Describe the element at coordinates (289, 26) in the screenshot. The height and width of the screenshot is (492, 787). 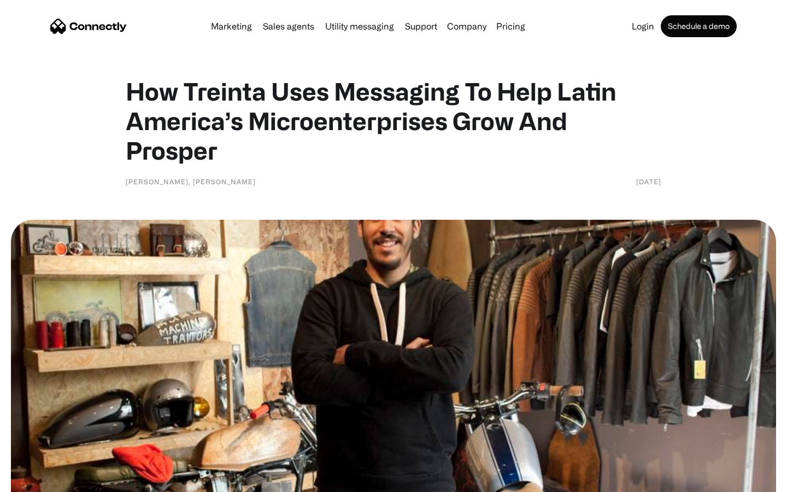
I see `a: Sales agents` at that location.